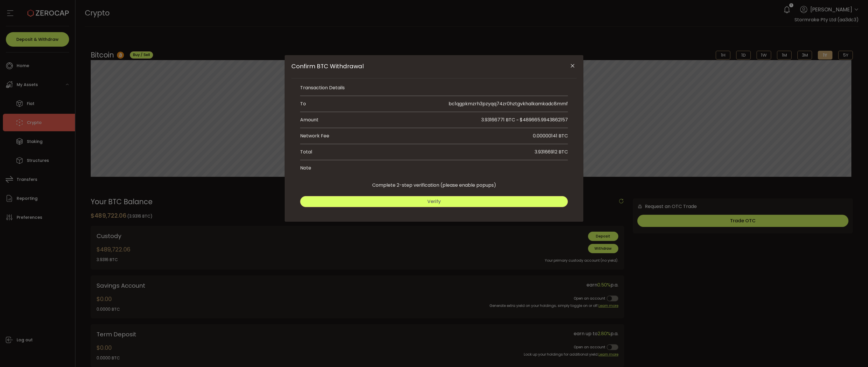 This screenshot has width=868, height=367. I want to click on div: Complete 2-step verification (please enable popups), so click(434, 183).